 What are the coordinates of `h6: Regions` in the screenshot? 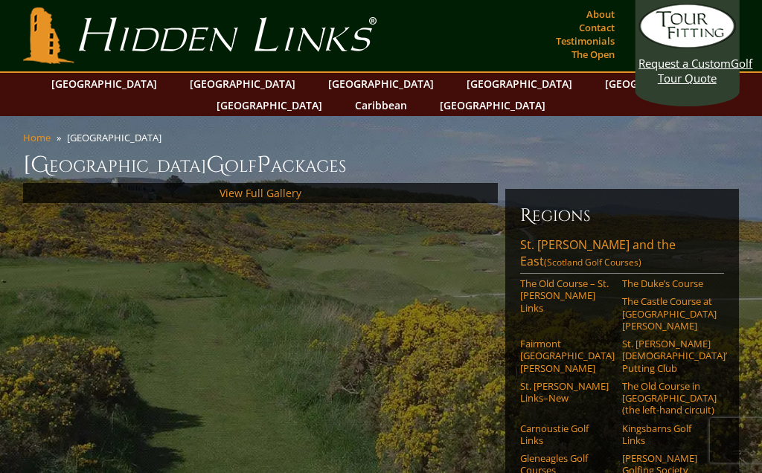 It's located at (622, 216).